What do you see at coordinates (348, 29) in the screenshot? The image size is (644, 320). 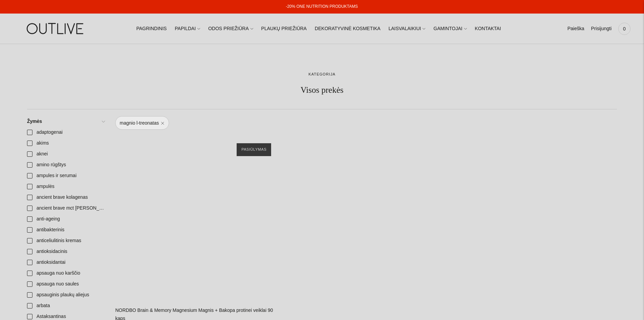 I see `a: DEKORATYVINĖ KOSMETIKA` at bounding box center [348, 29].